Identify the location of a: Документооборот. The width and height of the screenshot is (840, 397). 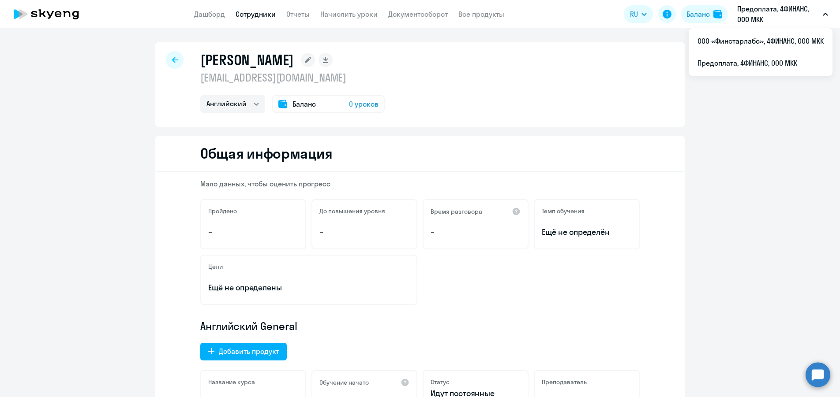
(418, 14).